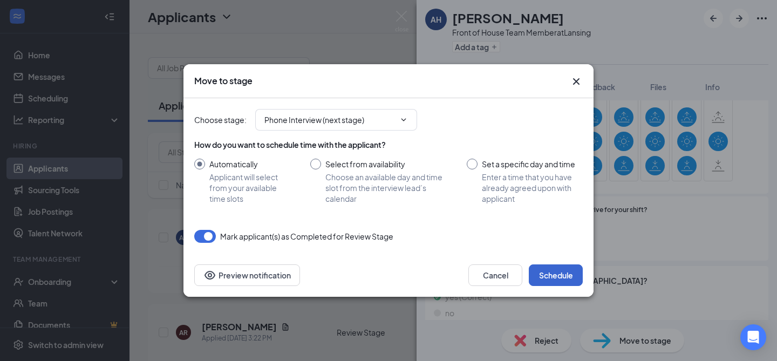 The image size is (777, 361). What do you see at coordinates (403, 120) in the screenshot?
I see `svg: ChevronDown` at bounding box center [403, 120].